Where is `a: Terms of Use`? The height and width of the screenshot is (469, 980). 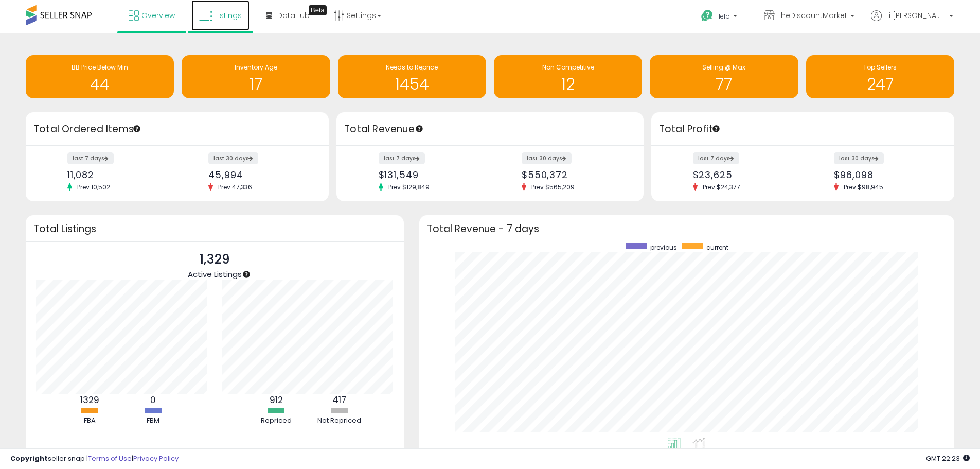 a: Terms of Use is located at coordinates (110, 458).